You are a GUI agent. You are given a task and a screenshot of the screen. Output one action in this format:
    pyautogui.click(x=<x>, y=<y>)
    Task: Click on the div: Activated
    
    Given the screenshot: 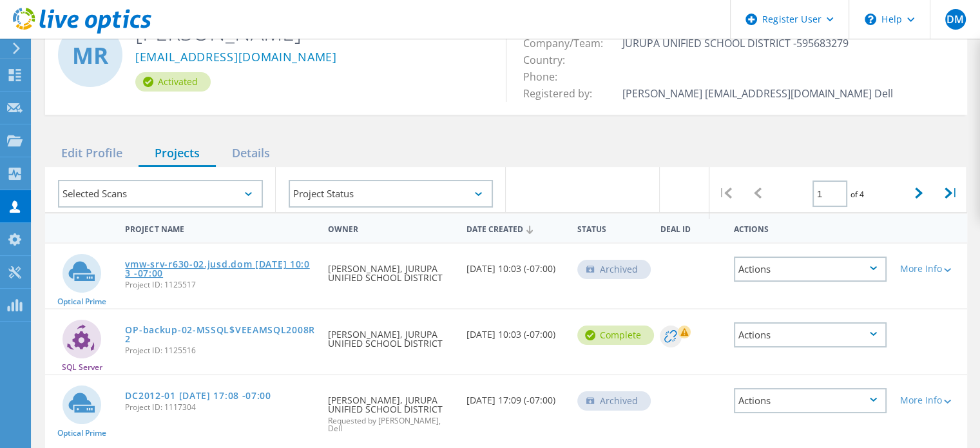 What is the action you would take?
    pyautogui.click(x=173, y=82)
    